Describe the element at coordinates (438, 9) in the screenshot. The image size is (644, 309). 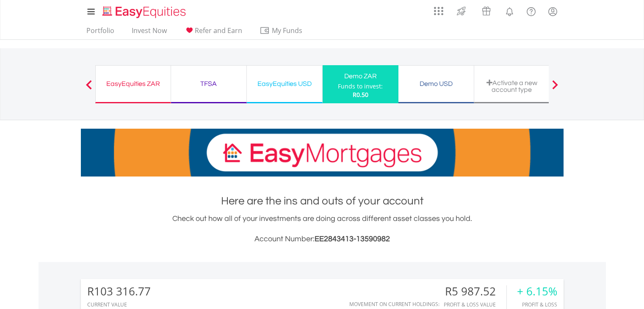
I see `a: AppsGrid` at that location.